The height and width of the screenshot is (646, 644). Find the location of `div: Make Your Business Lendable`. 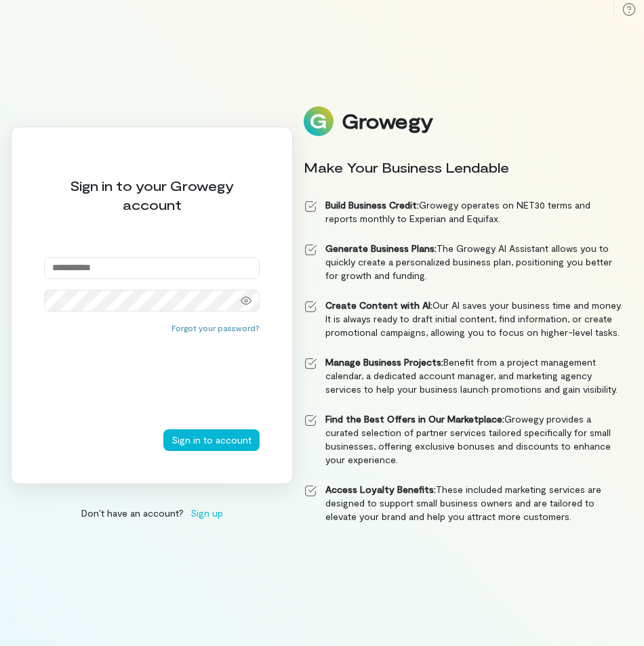

div: Make Your Business Lendable is located at coordinates (463, 168).